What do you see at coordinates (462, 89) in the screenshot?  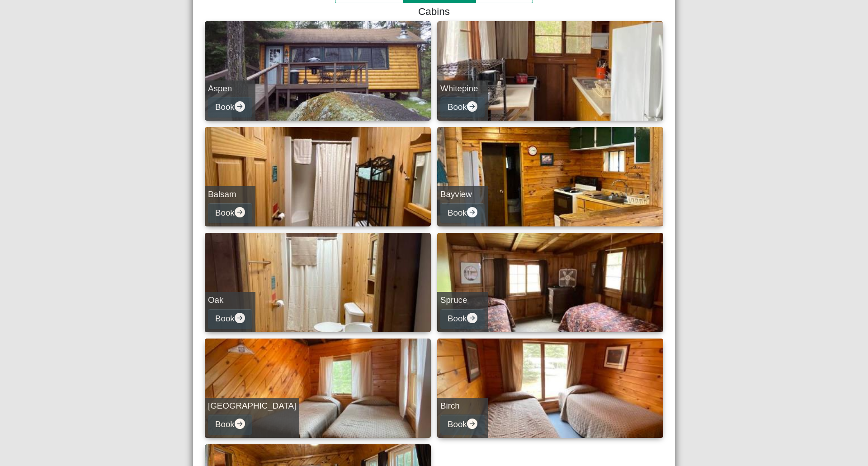 I see `h5: Whitepine` at bounding box center [462, 89].